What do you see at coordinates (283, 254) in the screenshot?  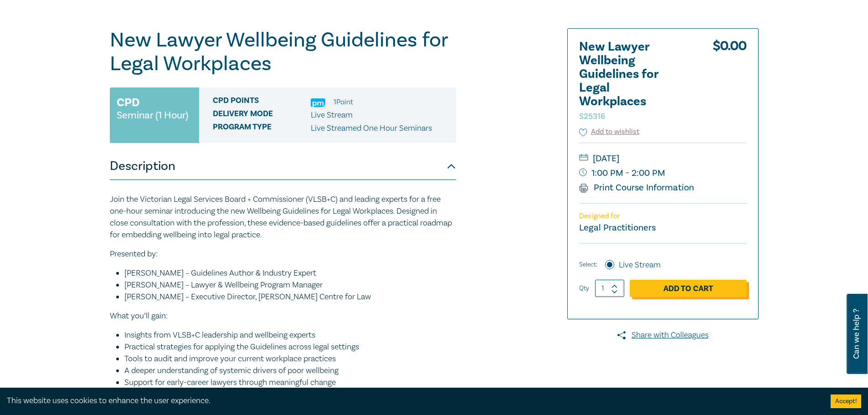 I see `p: Presented by:` at bounding box center [283, 254].